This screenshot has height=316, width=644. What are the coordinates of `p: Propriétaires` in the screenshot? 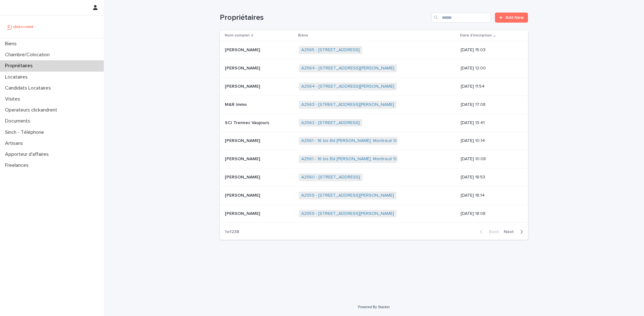 It's located at (20, 66).